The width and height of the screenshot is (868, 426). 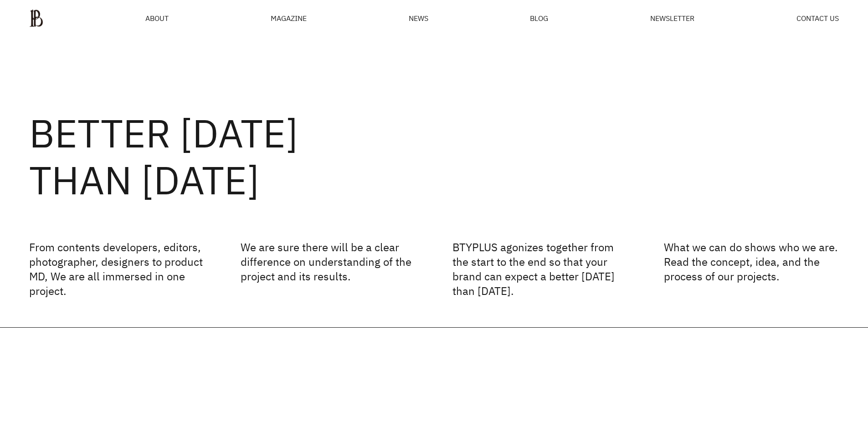 I want to click on img: ba379d5522eb3.png, so click(x=36, y=18).